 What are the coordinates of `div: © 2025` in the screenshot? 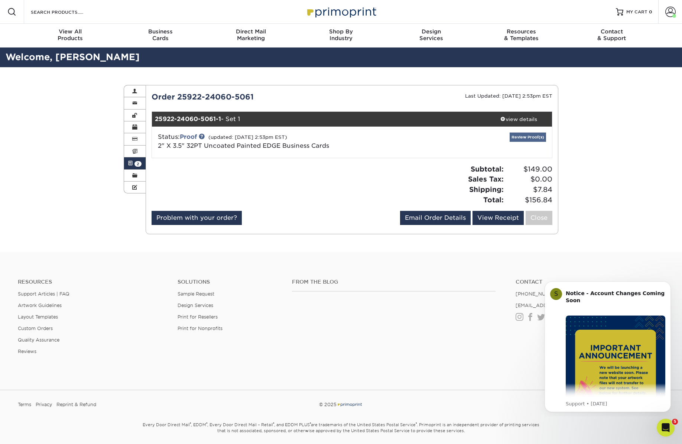 It's located at (341, 405).